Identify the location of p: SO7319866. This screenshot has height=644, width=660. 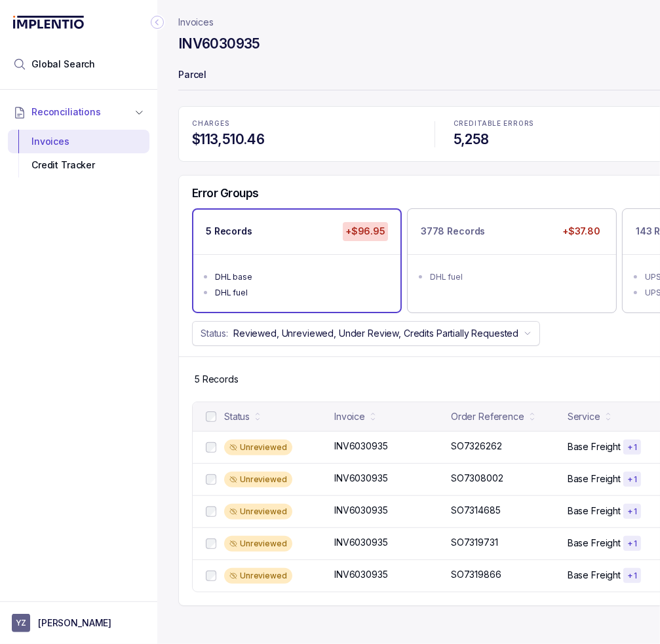
(476, 575).